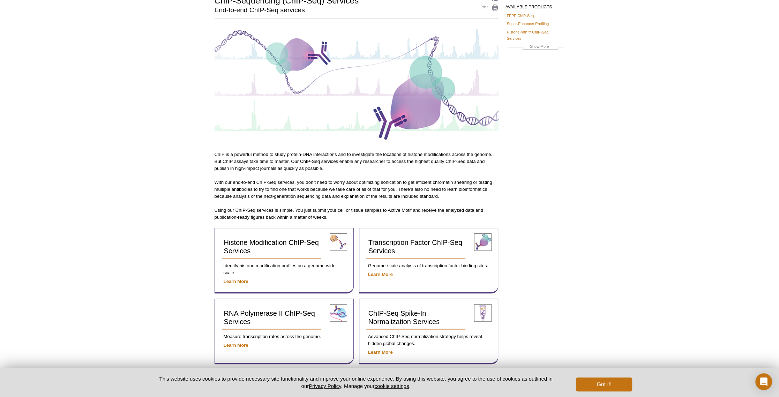 The height and width of the screenshot is (397, 779). Describe the element at coordinates (271, 318) in the screenshot. I see `a: RNA Polymerase II ChIP-Seq Services` at that location.